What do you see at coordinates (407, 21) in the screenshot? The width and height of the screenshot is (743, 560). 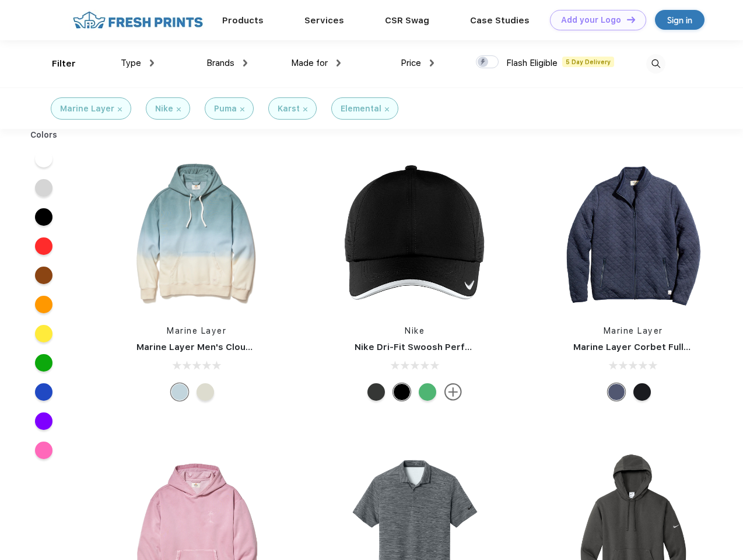 I see `a: CSR Swag` at bounding box center [407, 21].